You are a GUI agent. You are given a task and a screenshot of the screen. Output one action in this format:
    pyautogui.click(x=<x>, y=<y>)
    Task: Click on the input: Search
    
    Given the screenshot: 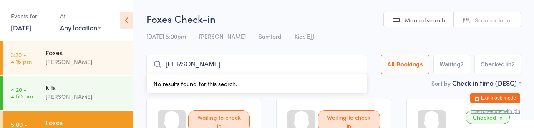 What is the action you would take?
    pyautogui.click(x=257, y=65)
    